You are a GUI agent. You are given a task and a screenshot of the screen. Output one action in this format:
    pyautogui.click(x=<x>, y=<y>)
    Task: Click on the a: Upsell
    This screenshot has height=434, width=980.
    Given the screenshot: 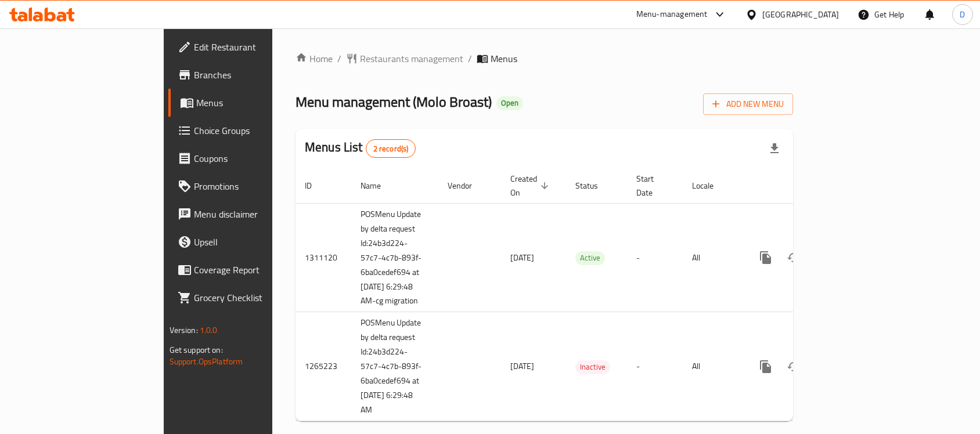 What is the action you would take?
    pyautogui.click(x=248, y=242)
    